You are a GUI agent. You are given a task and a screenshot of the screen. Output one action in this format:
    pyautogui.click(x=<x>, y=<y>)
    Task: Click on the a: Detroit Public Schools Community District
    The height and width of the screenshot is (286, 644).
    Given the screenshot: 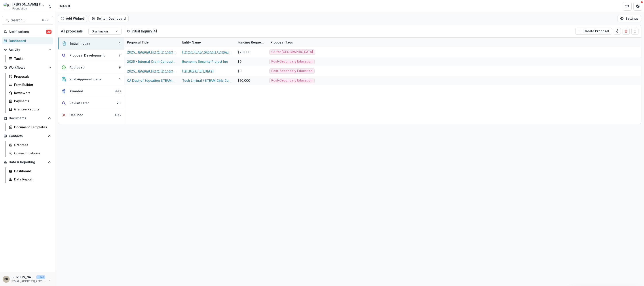 What is the action you would take?
    pyautogui.click(x=207, y=52)
    